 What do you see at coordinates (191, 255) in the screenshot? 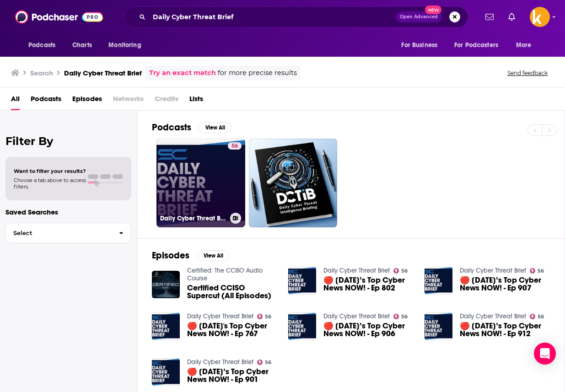
I see `a: EpisodesView All` at bounding box center [191, 255].